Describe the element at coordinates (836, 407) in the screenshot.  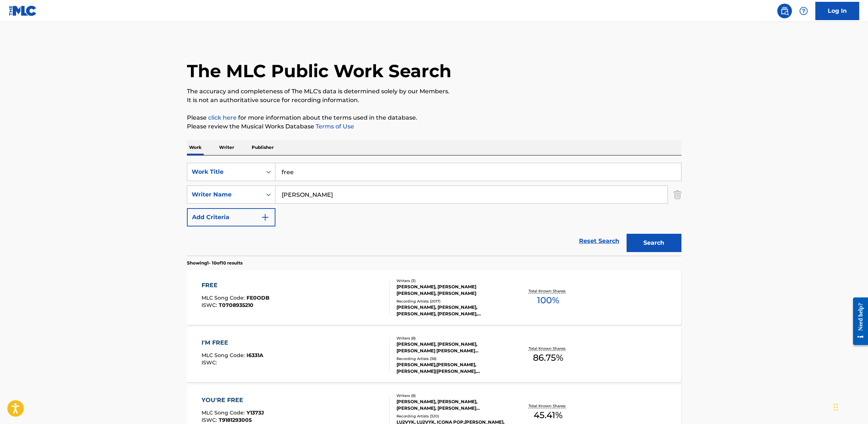
I see `div: Drag` at that location.